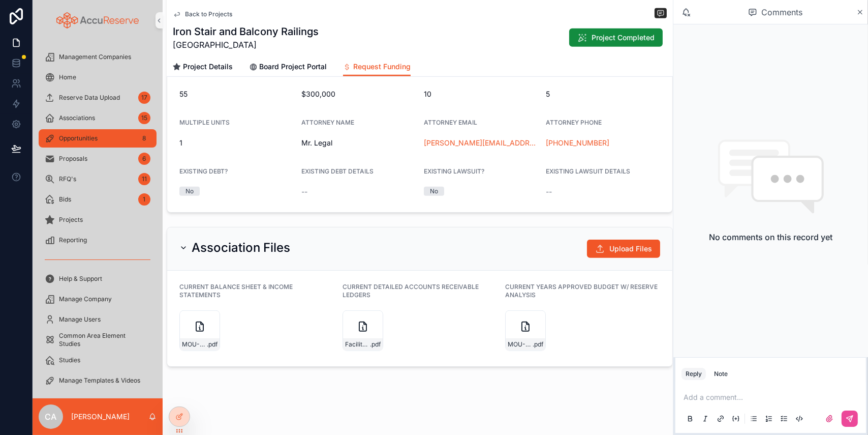 Image resolution: width=868 pixels, height=435 pixels. What do you see at coordinates (589, 171) in the screenshot?
I see `span: EXISTING LAWSUIT DETAILS` at bounding box center [589, 171].